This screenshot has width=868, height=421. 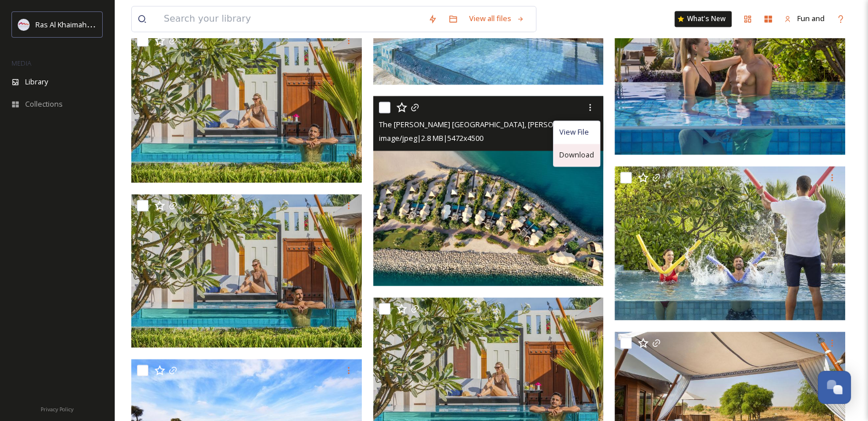 What do you see at coordinates (703, 19) in the screenshot?
I see `a: What's New` at bounding box center [703, 19].